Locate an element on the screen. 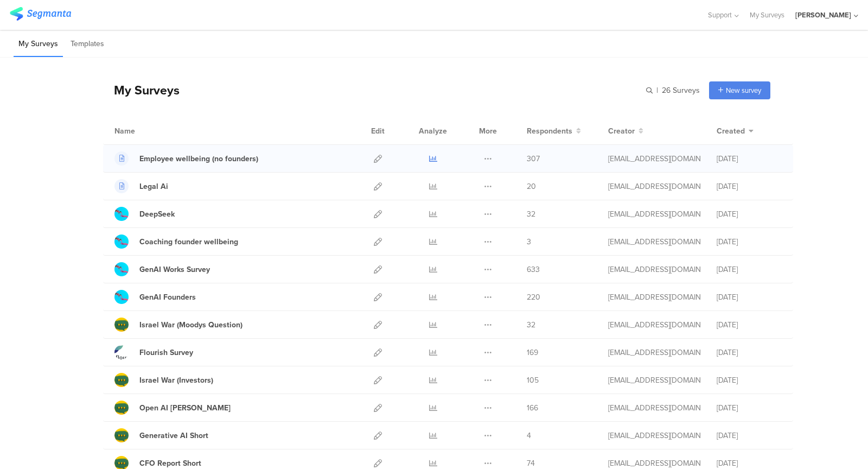 The image size is (868, 469). div: Open AI Sam Altman is located at coordinates (185, 408).